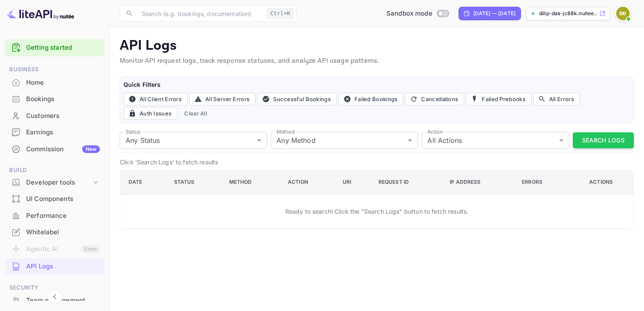 This screenshot has height=311, width=644. Describe the element at coordinates (54, 198) in the screenshot. I see `a: UI Components` at that location.